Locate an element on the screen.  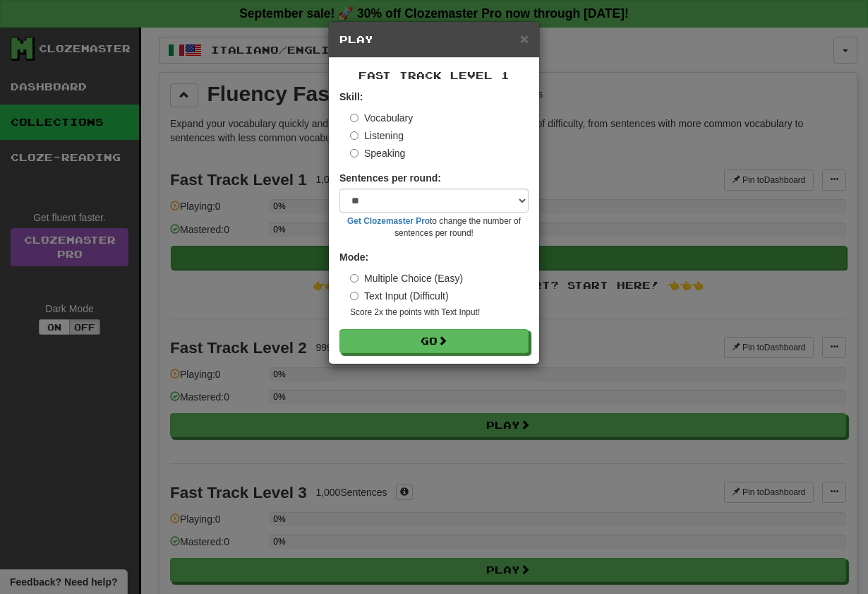
input: Listening is located at coordinates (354, 136).